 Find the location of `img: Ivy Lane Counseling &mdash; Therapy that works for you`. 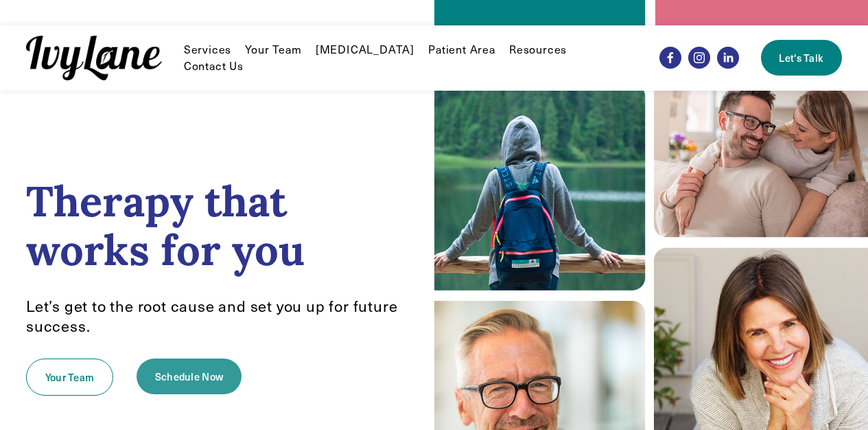

img: Ivy Lane Counseling &mdash; Therapy that works for you is located at coordinates (94, 57).